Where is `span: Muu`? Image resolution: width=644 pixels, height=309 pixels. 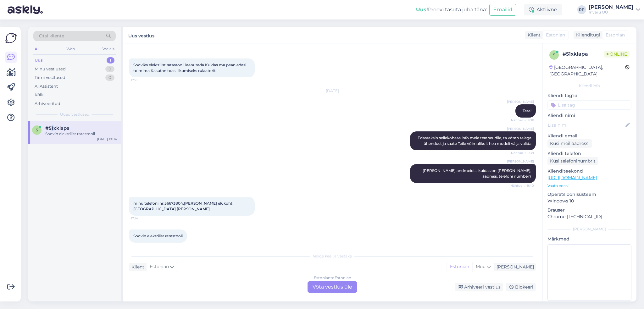 span: Muu is located at coordinates (480, 266).